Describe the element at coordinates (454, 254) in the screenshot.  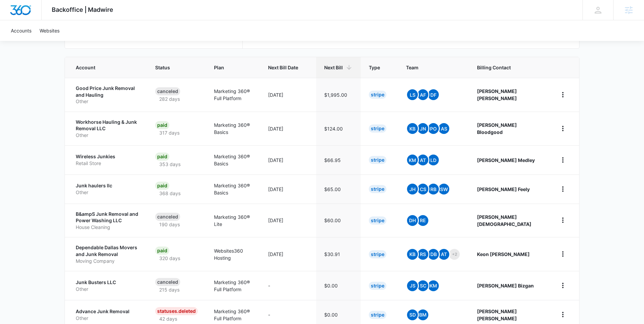
I see `span: +2` at that location.